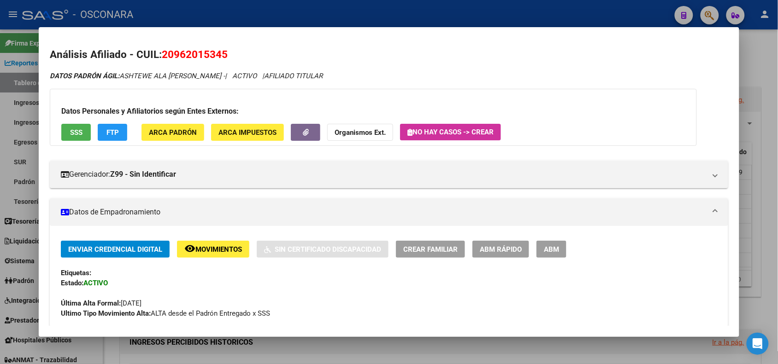  Describe the element at coordinates (360, 133) in the screenshot. I see `strong: Organismos Ext.` at that location.